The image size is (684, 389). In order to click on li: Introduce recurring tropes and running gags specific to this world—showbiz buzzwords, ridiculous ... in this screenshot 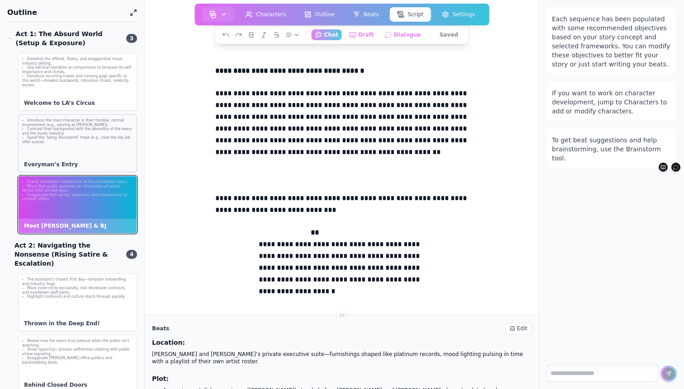, I will do `click(77, 80)`.